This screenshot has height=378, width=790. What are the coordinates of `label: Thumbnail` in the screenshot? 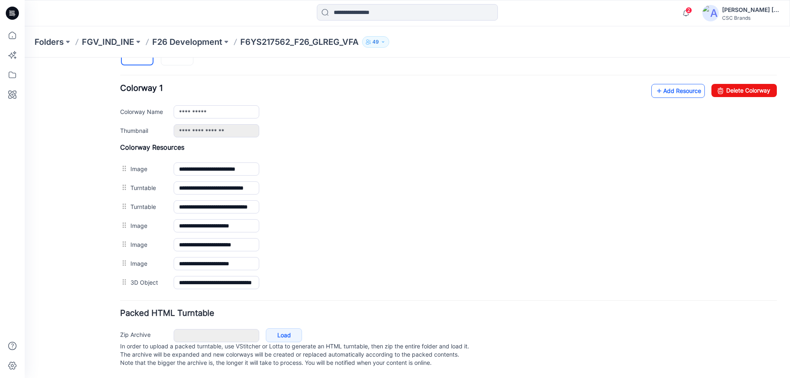 It's located at (118, 73).